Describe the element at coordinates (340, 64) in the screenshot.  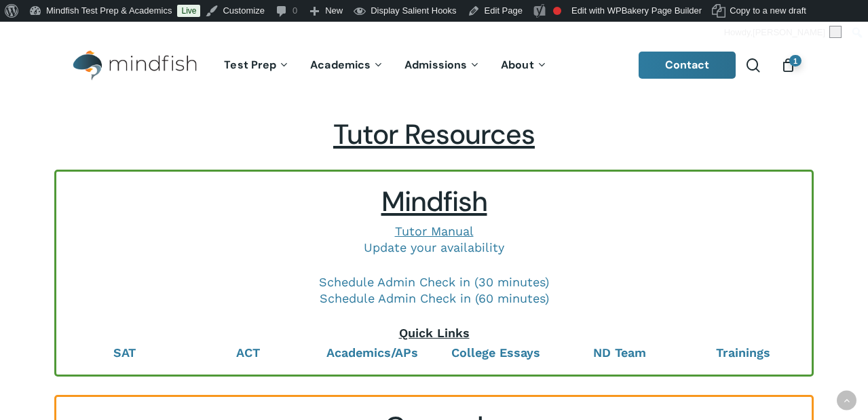
I see `span: Academics` at that location.